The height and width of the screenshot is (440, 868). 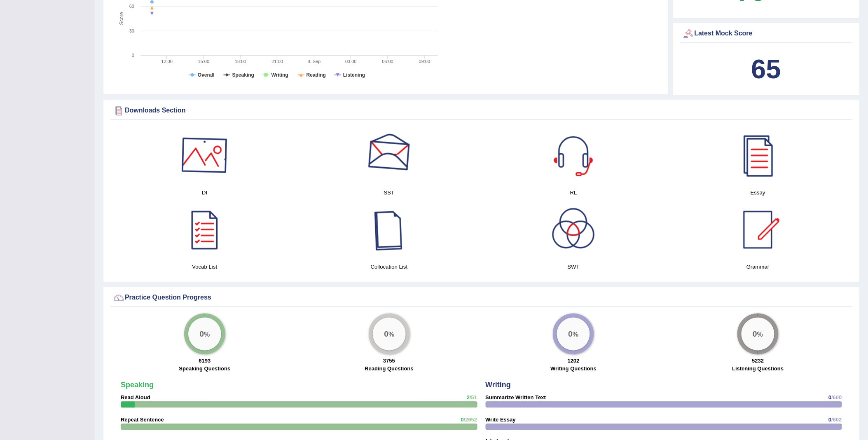 I want to click on strong: Read Aloud, so click(x=136, y=397).